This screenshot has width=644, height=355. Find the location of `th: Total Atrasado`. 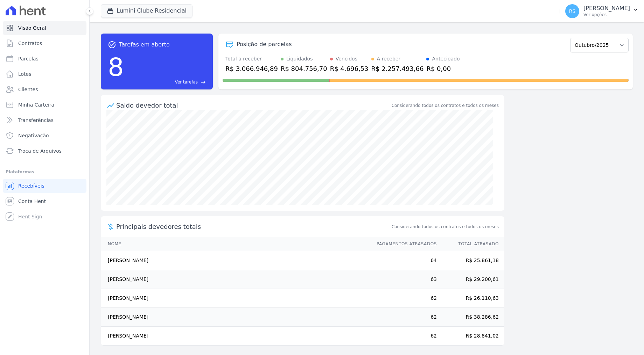

th: Total Atrasado is located at coordinates (471, 244).